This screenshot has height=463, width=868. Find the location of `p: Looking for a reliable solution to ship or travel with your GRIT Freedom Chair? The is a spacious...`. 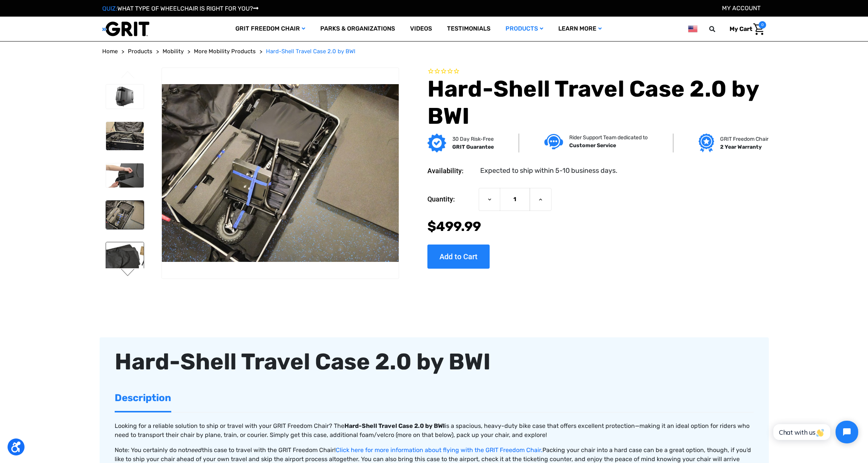

p: Looking for a reliable solution to ship or travel with your GRIT Freedom Chair? The is a spacious... is located at coordinates (434, 430).